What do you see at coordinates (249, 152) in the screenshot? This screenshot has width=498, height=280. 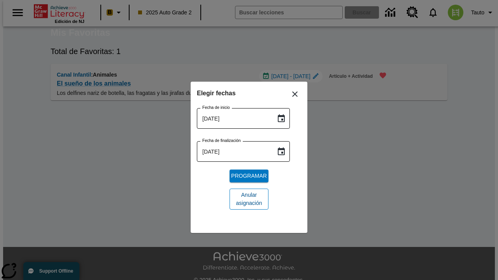 I see `div: Choose date` at bounding box center [249, 152].